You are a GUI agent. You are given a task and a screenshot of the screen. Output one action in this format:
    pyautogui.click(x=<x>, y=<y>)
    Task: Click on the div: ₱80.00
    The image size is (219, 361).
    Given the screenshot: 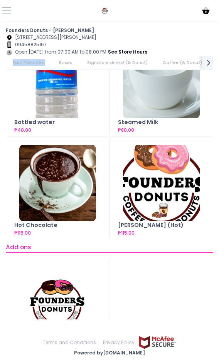 What is the action you would take?
    pyautogui.click(x=166, y=130)
    